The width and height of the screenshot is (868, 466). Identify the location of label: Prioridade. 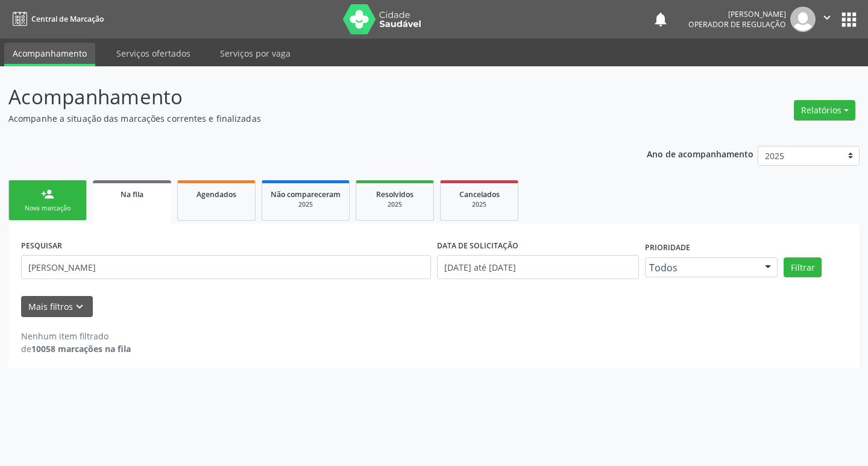
(667, 248).